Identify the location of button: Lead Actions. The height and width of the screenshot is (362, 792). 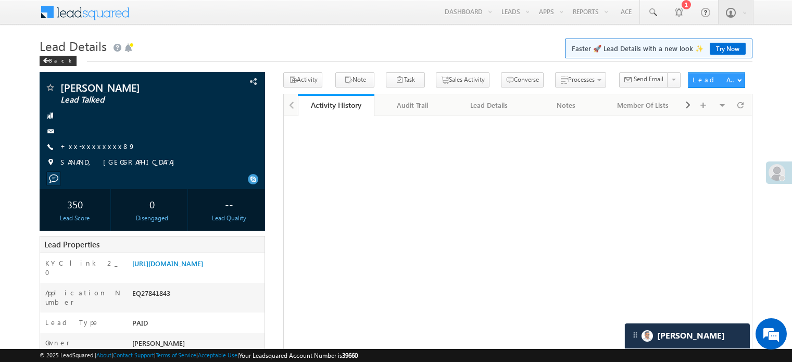
(716, 80).